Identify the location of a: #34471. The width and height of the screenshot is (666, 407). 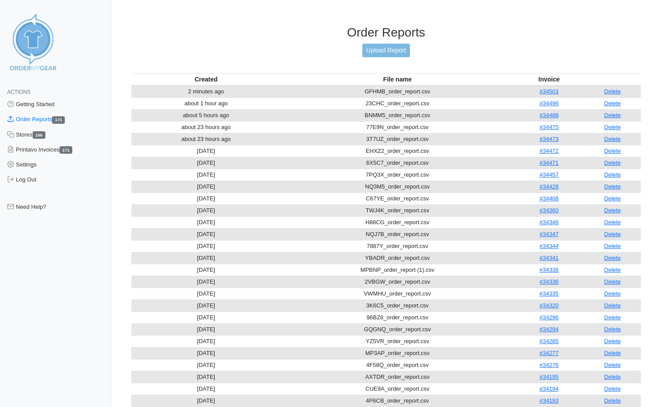
(549, 163).